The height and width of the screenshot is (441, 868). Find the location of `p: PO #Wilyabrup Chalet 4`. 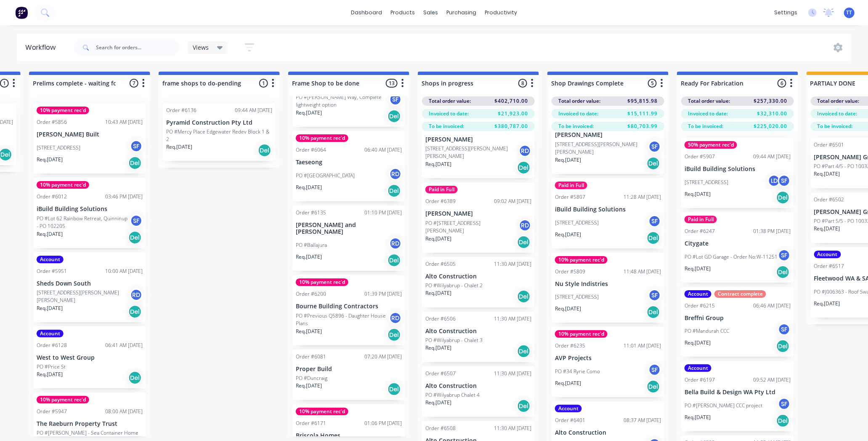

p: PO #Wilyabrup Chalet 4 is located at coordinates (453, 395).